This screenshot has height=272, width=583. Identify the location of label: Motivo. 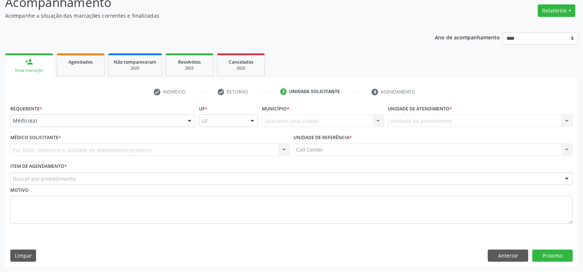
(19, 190).